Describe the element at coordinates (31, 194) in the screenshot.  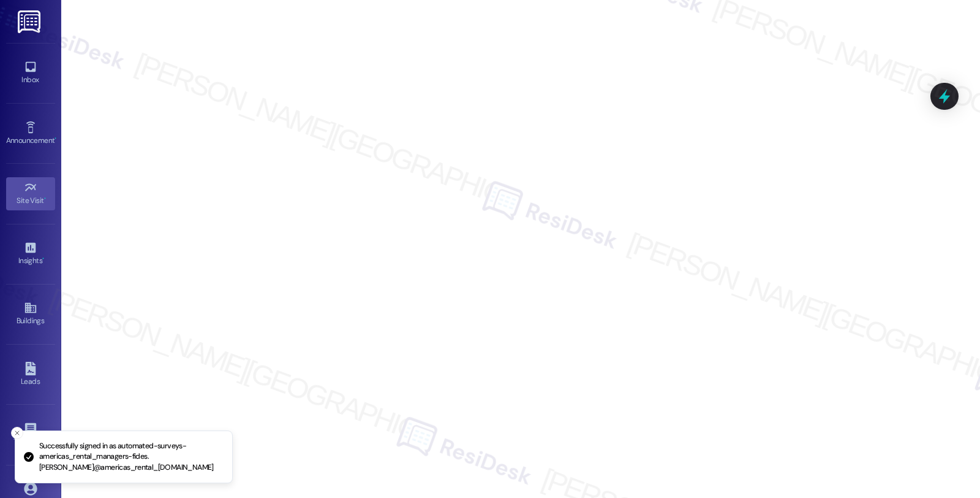
I see `a: Site Visit •` at that location.